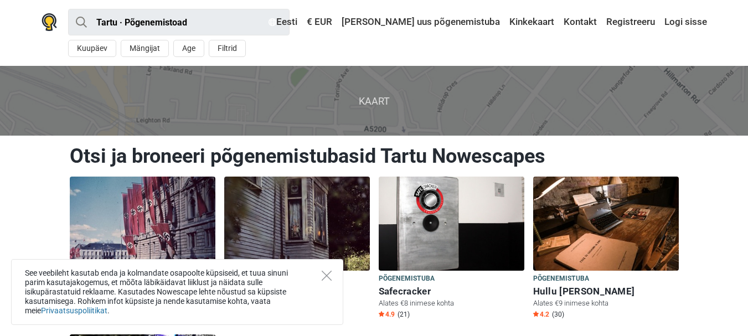 The width and height of the screenshot is (748, 336). What do you see at coordinates (558, 314) in the screenshot?
I see `span: (30)` at bounding box center [558, 314].